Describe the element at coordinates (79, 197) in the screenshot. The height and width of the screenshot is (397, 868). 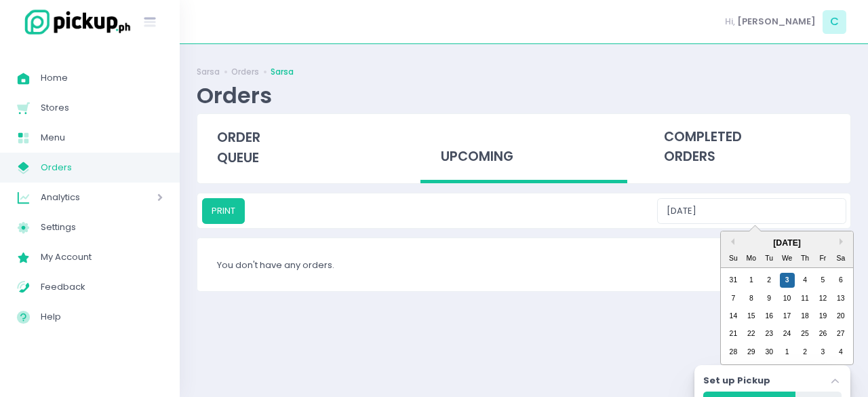
I see `span: Analytics` at that location.